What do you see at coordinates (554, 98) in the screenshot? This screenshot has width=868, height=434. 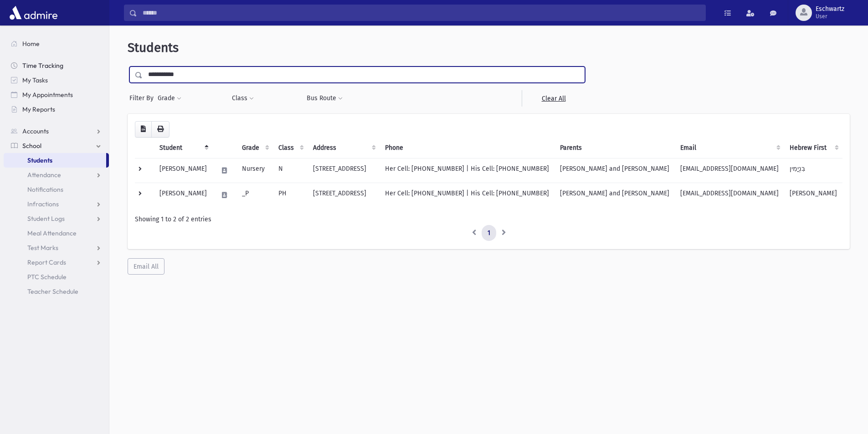 I see `a: Clear All` at bounding box center [554, 98].